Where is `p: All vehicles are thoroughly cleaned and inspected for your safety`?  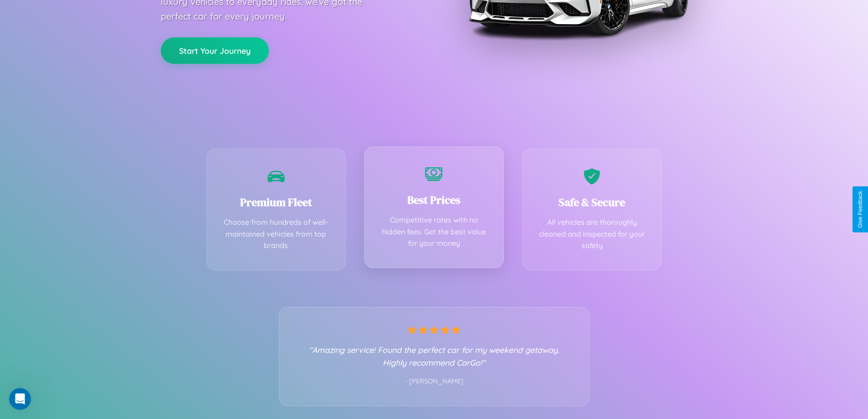 p: All vehicles are thoroughly cleaned and inspected for your safety is located at coordinates (592, 234).